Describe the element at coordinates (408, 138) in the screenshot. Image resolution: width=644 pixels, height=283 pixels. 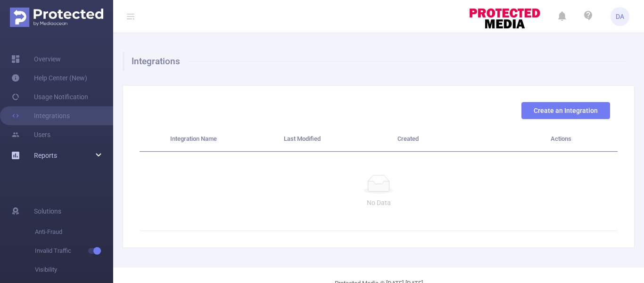
I see `span: Created` at that location.